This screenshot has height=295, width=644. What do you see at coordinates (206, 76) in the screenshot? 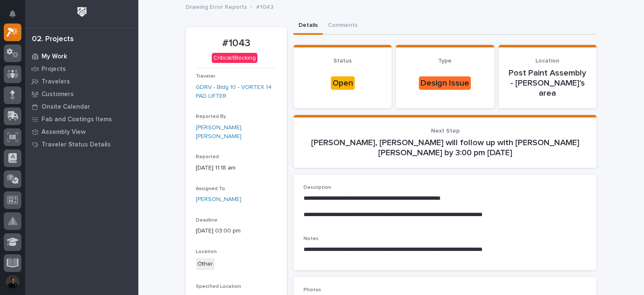
I see `span: Traveler` at bounding box center [206, 76].